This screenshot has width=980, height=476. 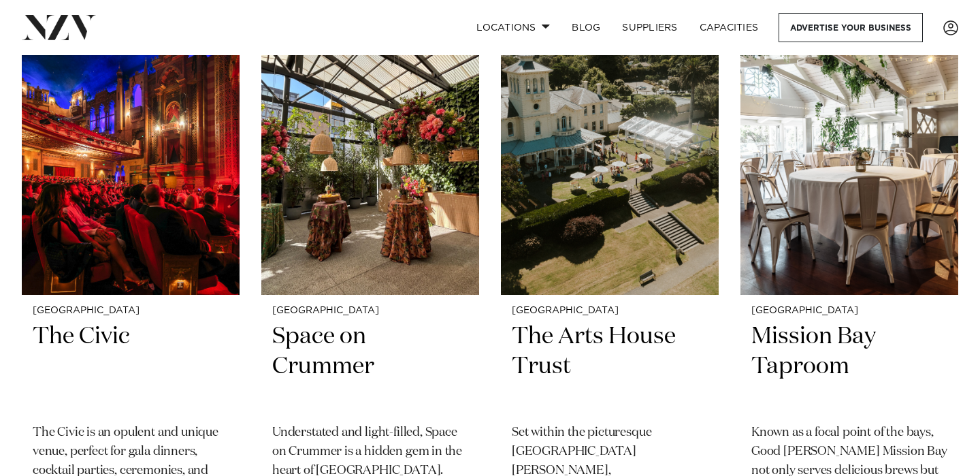 What do you see at coordinates (513, 27) in the screenshot?
I see `a: Locations` at bounding box center [513, 27].